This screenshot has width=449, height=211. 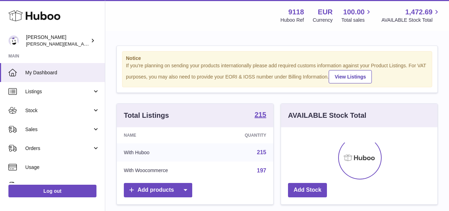 What do you see at coordinates (165, 135) in the screenshot?
I see `th: Name` at bounding box center [165, 135].